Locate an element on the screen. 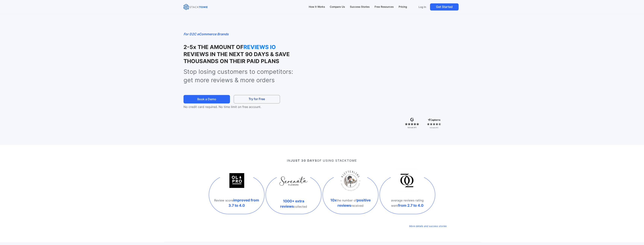 The width and height of the screenshot is (644, 245). img: Kletterling Holzspielzeug logo is located at coordinates (350, 181).